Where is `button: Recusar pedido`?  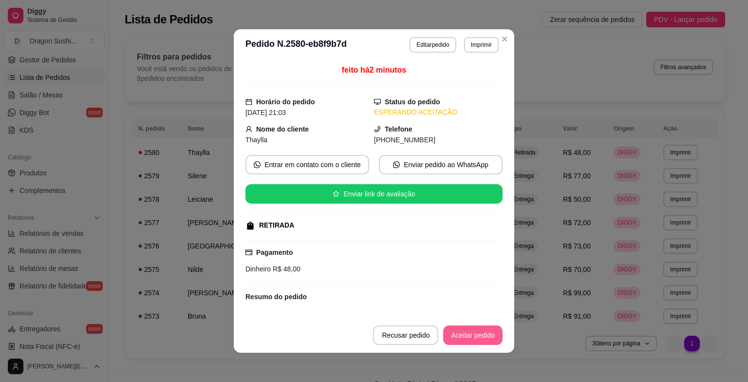 button: Recusar pedido is located at coordinates (405, 335).